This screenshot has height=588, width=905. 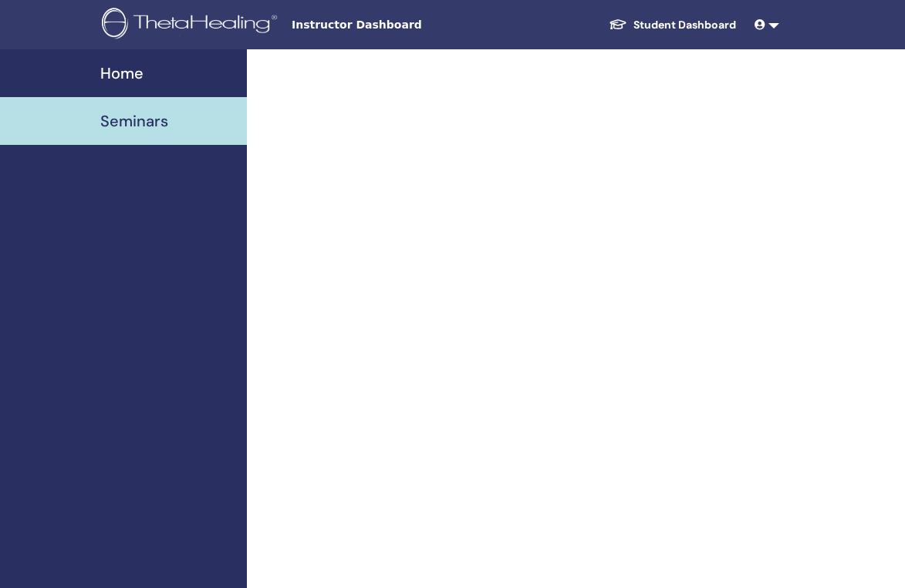 What do you see at coordinates (618, 24) in the screenshot?
I see `img: graduation-cap-white.svg` at bounding box center [618, 24].